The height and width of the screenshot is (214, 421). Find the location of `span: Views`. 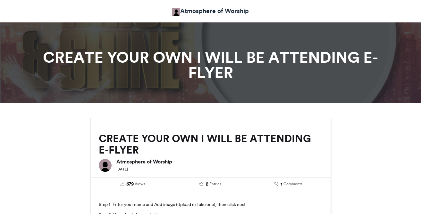

span: Views is located at coordinates (140, 184).